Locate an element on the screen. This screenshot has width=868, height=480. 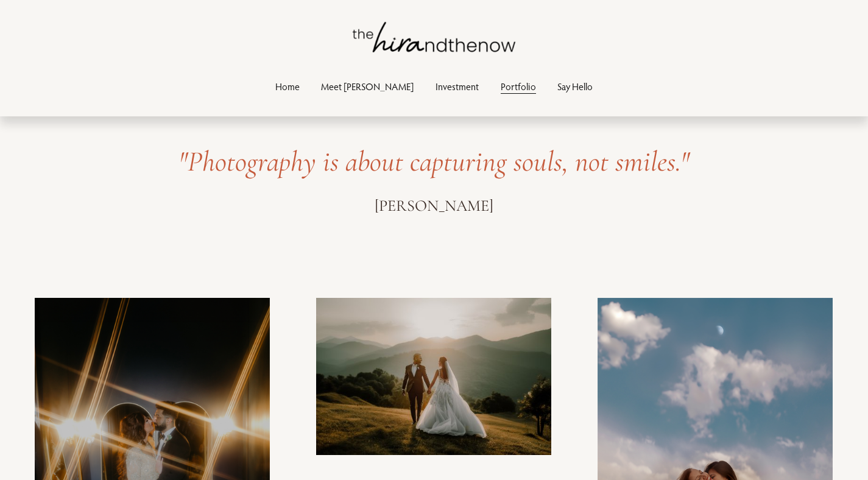
a: Portfolio is located at coordinates (518, 86).